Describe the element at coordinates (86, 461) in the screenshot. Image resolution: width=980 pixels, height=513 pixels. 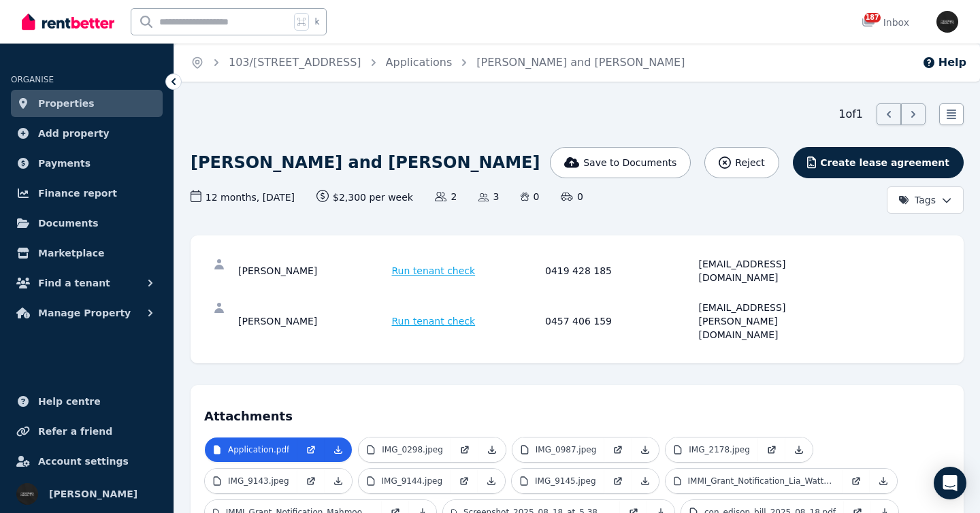
I see `a: Account settings` at that location.